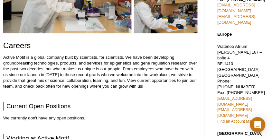 This screenshot has height=139, width=272. Describe the element at coordinates (100, 106) in the screenshot. I see `h2: Current Open Positions` at that location.